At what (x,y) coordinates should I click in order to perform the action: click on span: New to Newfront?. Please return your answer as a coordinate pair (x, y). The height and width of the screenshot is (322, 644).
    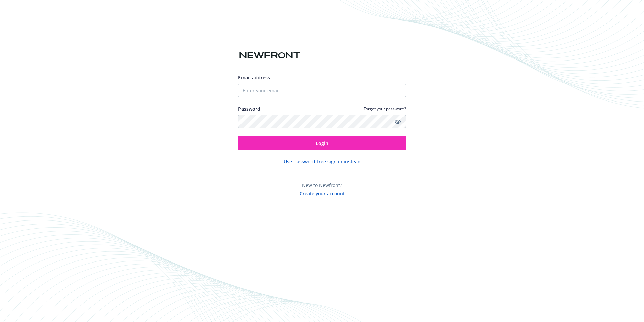
    Looking at the image, I should click on (322, 185).